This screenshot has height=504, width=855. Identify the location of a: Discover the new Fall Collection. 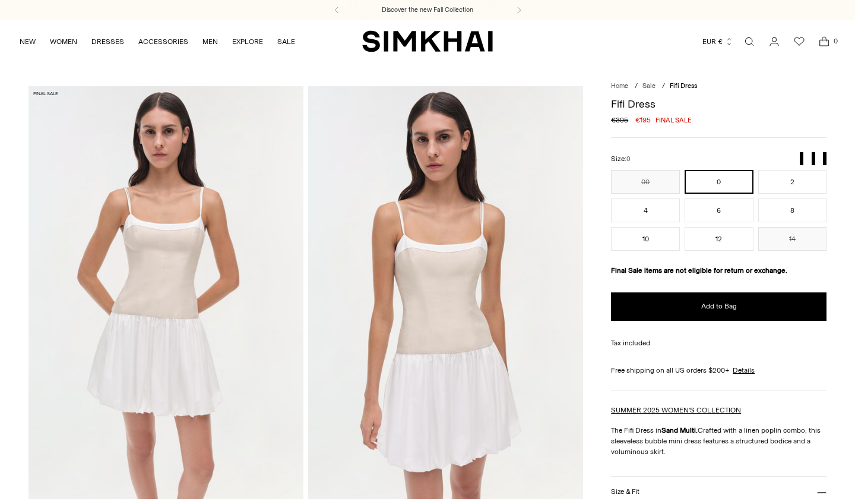
(428, 10).